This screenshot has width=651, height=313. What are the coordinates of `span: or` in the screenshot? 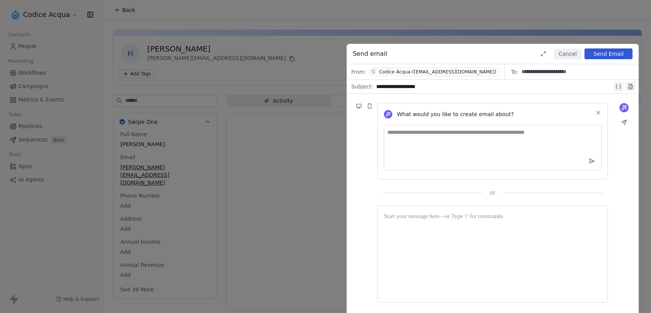 It's located at (493, 193).